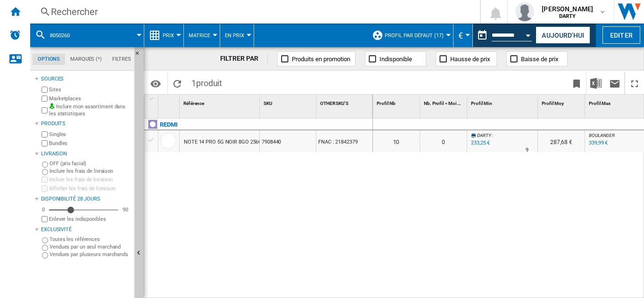  I want to click on md-slider: Disponibilité, so click(83, 210).